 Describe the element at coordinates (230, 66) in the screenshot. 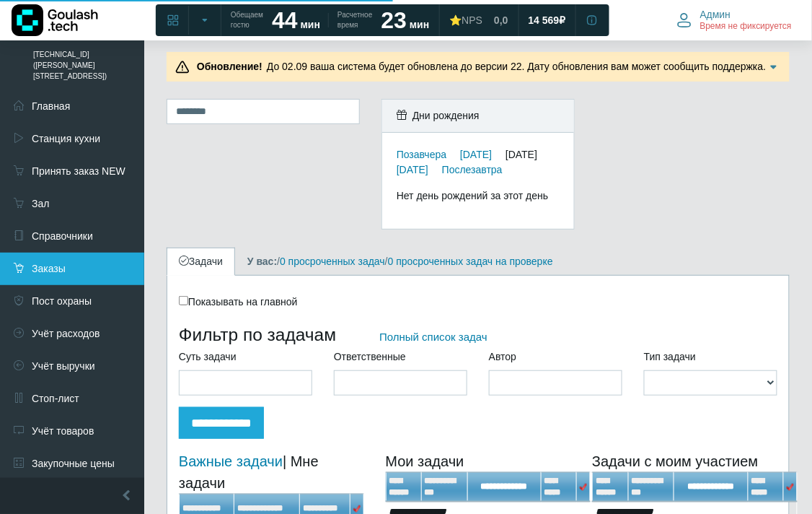

I see `b: Обновление!` at that location.